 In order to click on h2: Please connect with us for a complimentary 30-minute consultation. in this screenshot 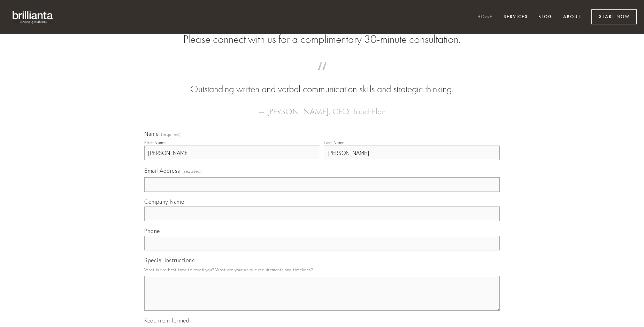, I will do `click(322, 39)`.